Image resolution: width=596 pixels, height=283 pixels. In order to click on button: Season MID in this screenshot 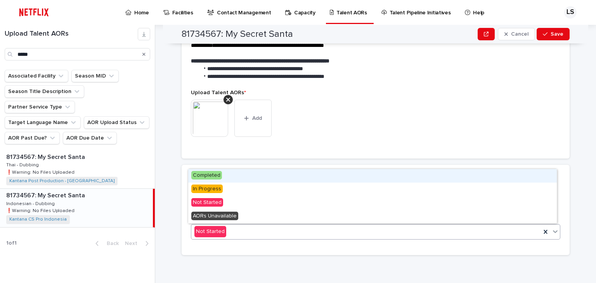, I will do `click(95, 76)`.